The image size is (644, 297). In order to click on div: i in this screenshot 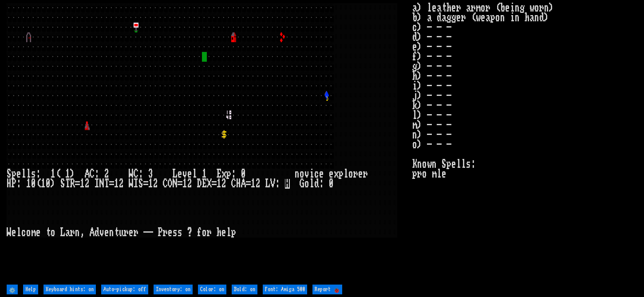, I will do `click(312, 174)`.